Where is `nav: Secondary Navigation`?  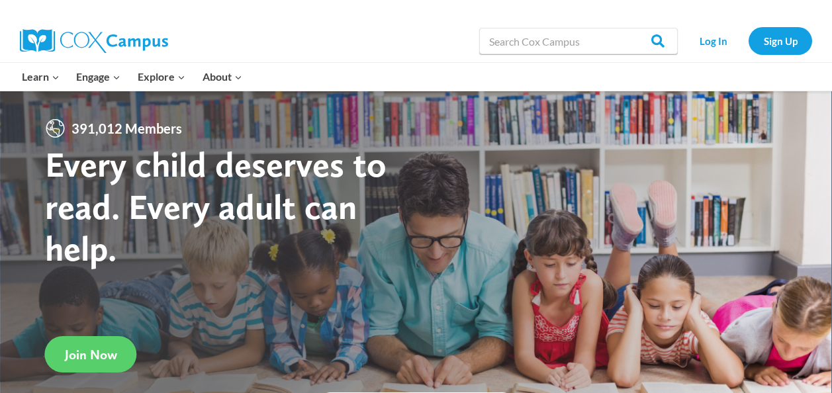 nav: Secondary Navigation is located at coordinates (748, 40).